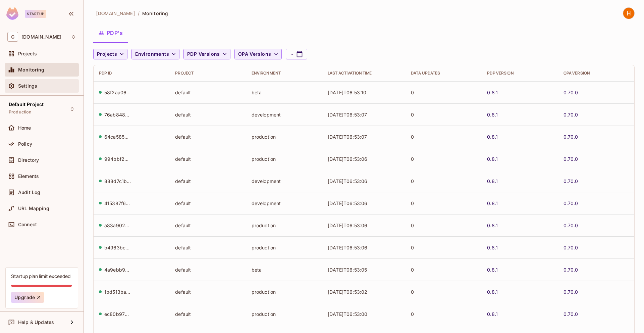 The width and height of the screenshot is (644, 333). I want to click on div: Project, so click(208, 73).